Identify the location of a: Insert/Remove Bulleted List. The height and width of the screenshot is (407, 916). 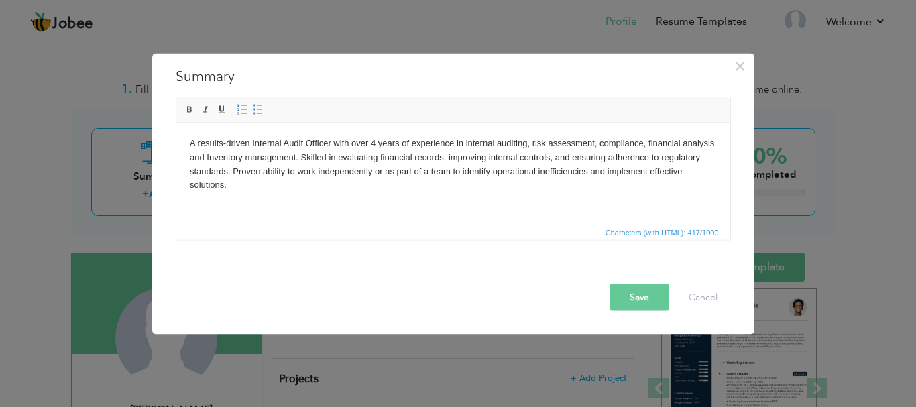
(258, 109).